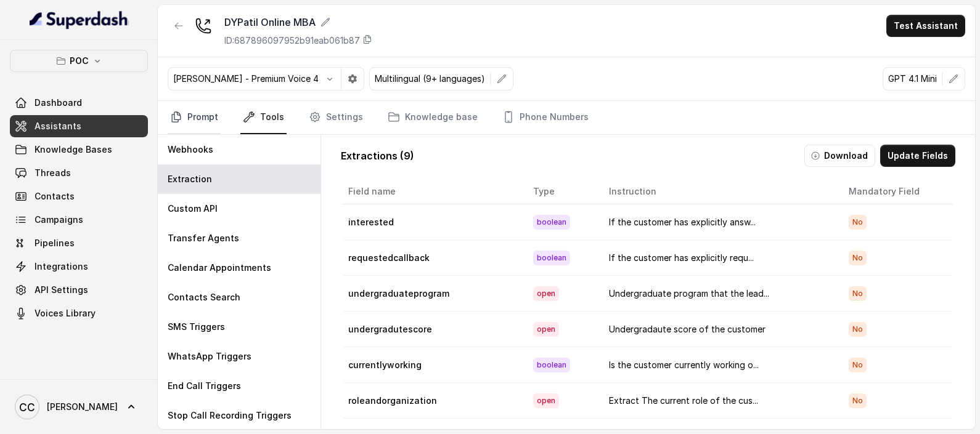 The image size is (980, 434). What do you see at coordinates (73, 150) in the screenshot?
I see `span: Knowledge Bases` at bounding box center [73, 150].